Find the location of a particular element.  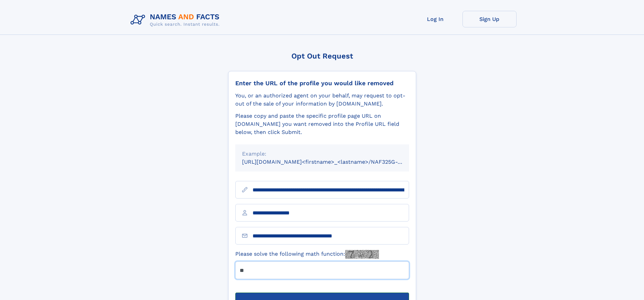

a: Log In is located at coordinates (435, 19).